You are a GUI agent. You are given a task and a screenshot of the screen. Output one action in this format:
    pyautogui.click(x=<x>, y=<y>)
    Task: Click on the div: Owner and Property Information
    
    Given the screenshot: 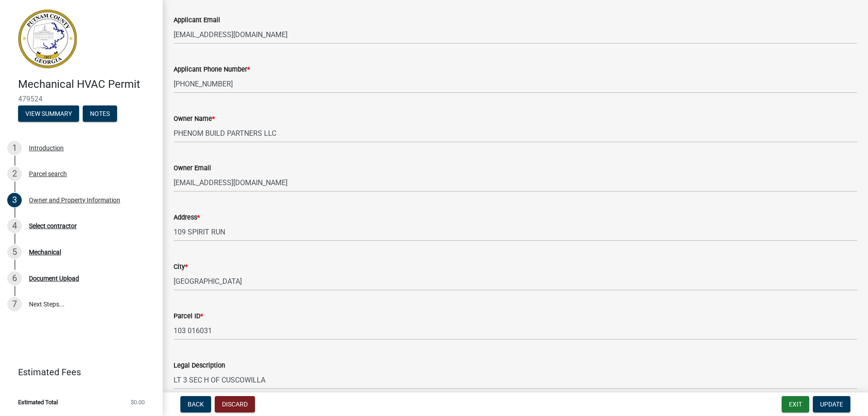 What is the action you would take?
    pyautogui.click(x=75, y=200)
    